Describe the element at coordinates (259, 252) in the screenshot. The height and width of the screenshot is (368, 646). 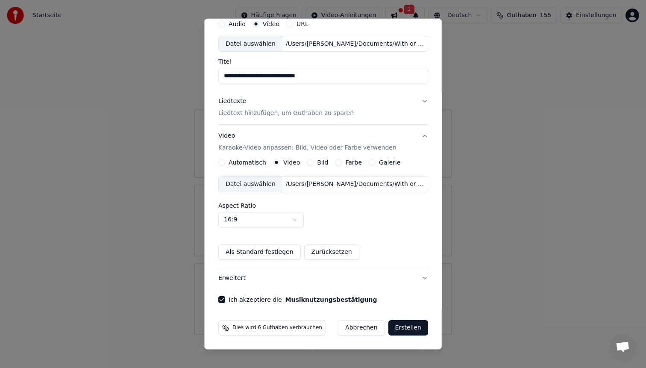
I see `button: Als Standard festlegen` at that location.